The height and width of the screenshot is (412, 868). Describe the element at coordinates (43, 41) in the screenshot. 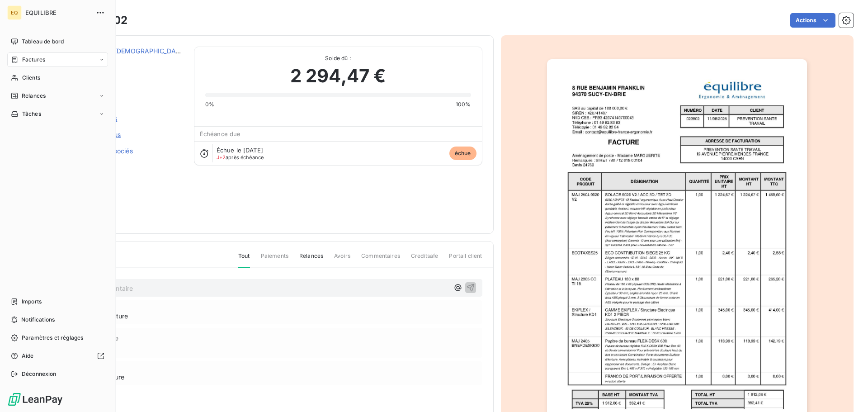

I see `span: Tableau de bord` at that location.